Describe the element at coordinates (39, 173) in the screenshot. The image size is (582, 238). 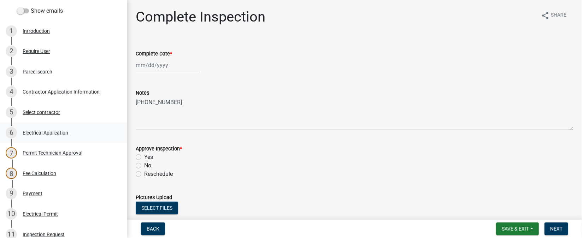
I see `div: Fee Calculation` at that location.